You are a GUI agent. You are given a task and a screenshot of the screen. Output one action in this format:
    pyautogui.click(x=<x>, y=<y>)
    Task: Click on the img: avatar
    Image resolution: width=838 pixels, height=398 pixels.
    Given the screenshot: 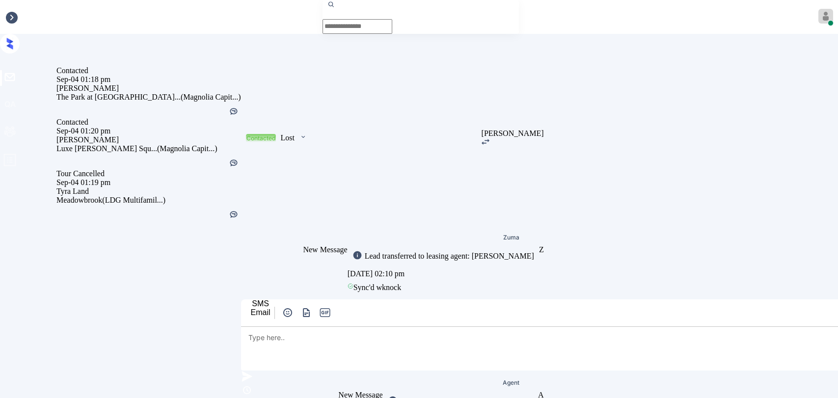 What is the action you would take?
    pyautogui.click(x=826, y=16)
    